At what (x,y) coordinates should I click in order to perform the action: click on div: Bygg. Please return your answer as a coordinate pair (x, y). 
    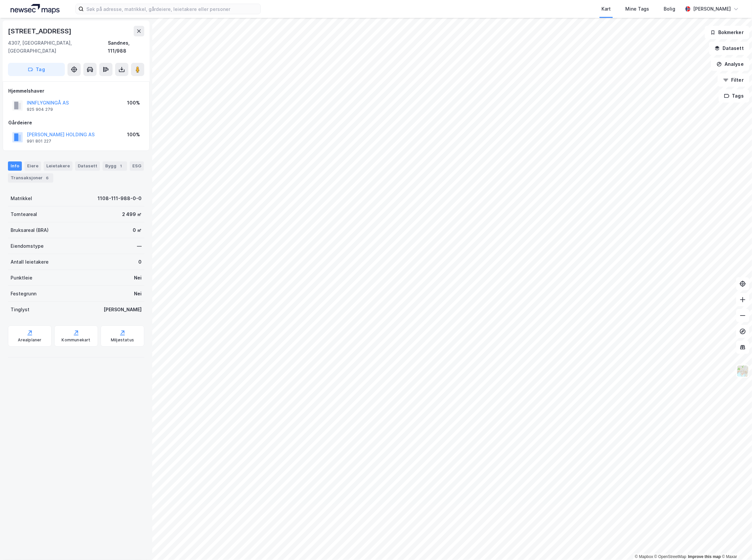
    Looking at the image, I should click on (115, 166).